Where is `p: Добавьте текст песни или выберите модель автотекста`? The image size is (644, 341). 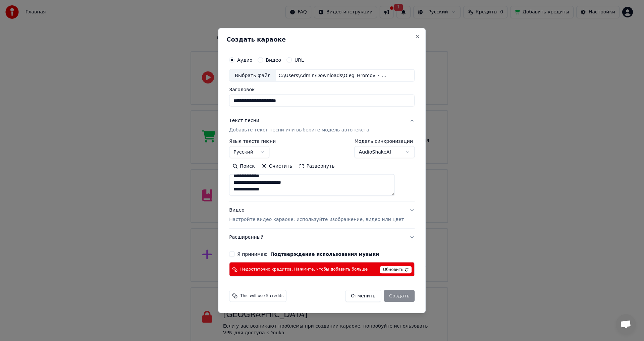
p: Добавьте текст песни или выберите модель автотекста is located at coordinates (299, 130).